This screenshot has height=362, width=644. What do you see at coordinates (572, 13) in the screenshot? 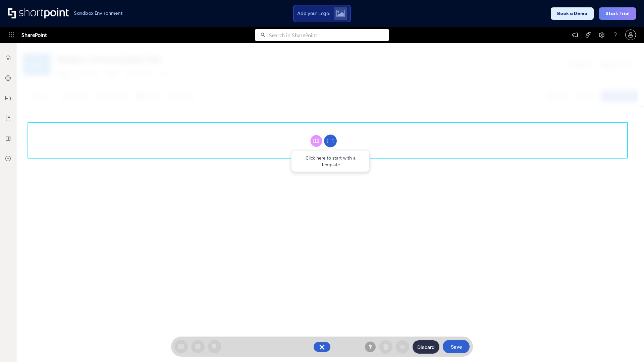
I see `button: Book a Demo` at bounding box center [572, 13].